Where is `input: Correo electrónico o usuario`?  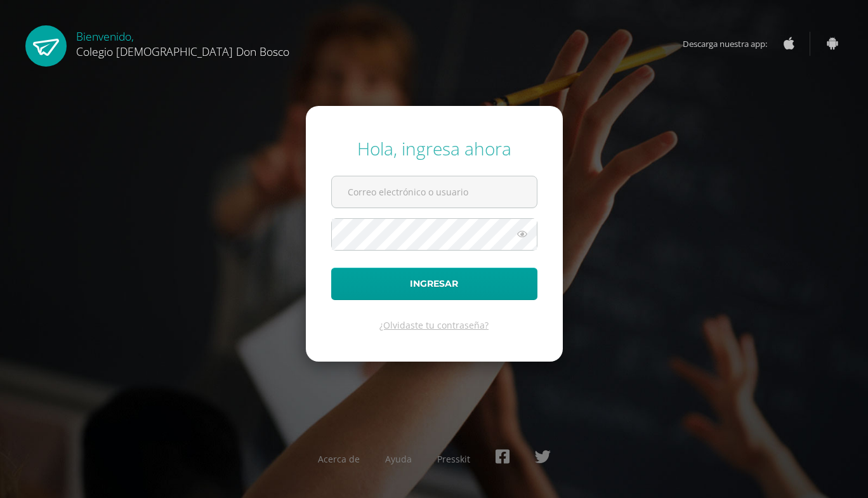 input: Correo electrónico o usuario is located at coordinates (434, 191).